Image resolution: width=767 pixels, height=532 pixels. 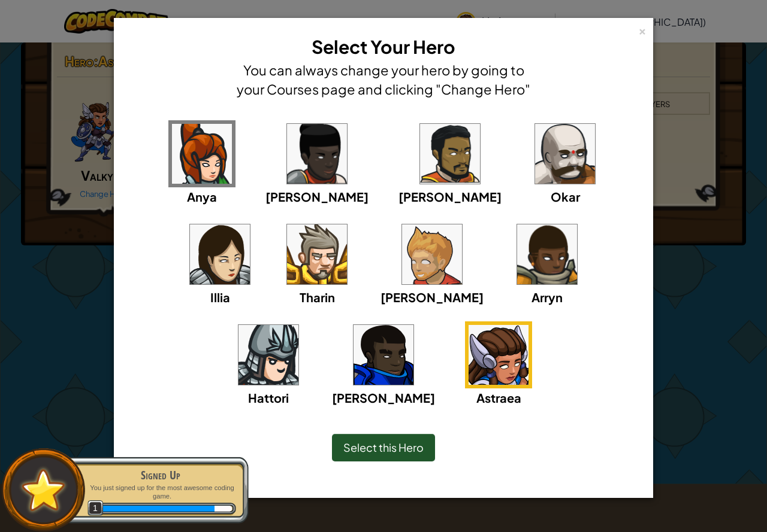 What do you see at coordinates (383, 80) in the screenshot?
I see `h4: You can always change your hero by going to your Courses page and clicking "Change Hero"` at bounding box center [383, 80].